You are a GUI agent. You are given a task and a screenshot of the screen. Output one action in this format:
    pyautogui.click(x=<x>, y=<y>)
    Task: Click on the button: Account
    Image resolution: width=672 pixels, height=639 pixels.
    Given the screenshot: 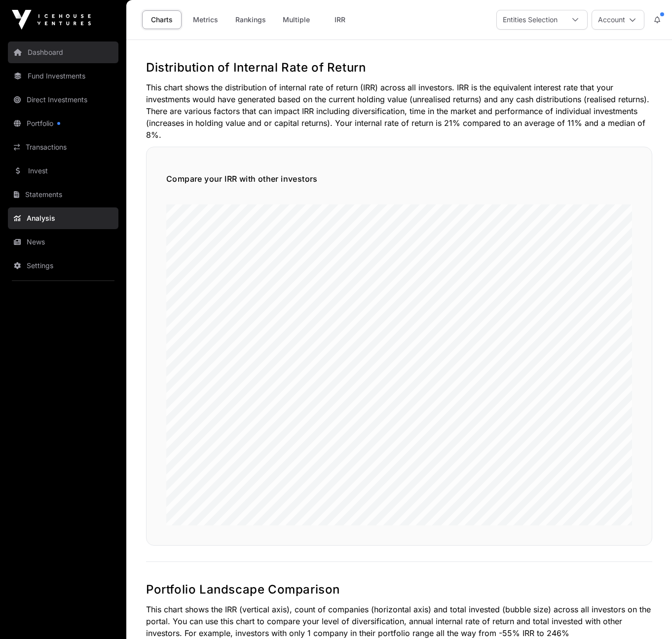 What is the action you would take?
    pyautogui.click(x=618, y=20)
    